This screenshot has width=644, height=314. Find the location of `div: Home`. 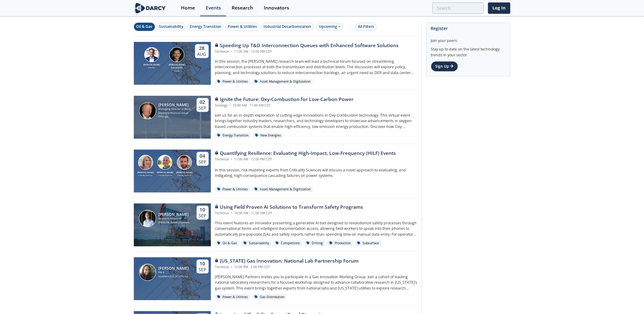

div: Home is located at coordinates (188, 8).